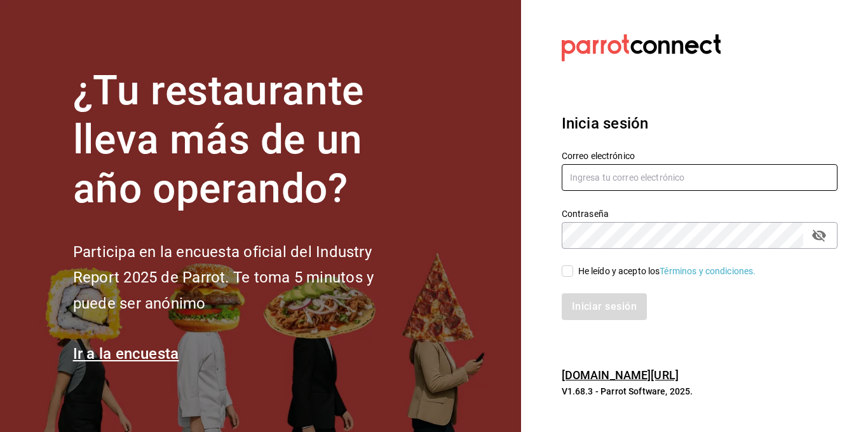 This screenshot has height=432, width=868. I want to click on a: Ir a la encuesta, so click(126, 354).